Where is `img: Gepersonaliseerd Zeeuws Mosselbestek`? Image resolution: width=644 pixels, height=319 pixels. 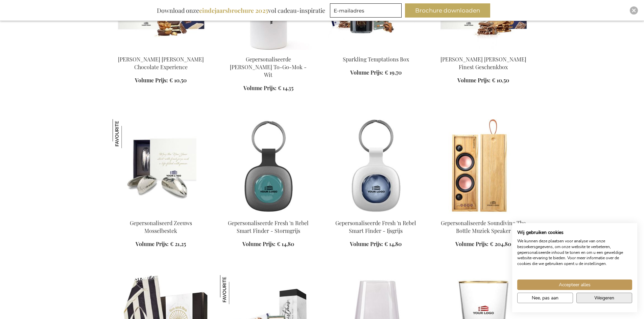 img: Gepersonaliseerd Zeeuws Mosselbestek is located at coordinates (127, 134).